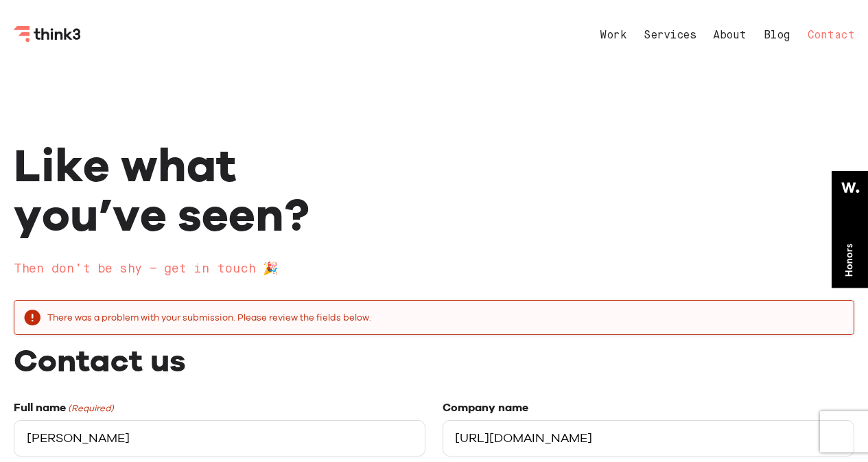 This screenshot has height=462, width=868. Describe the element at coordinates (434, 190) in the screenshot. I see `h1: Like what you’ve seen?` at that location.